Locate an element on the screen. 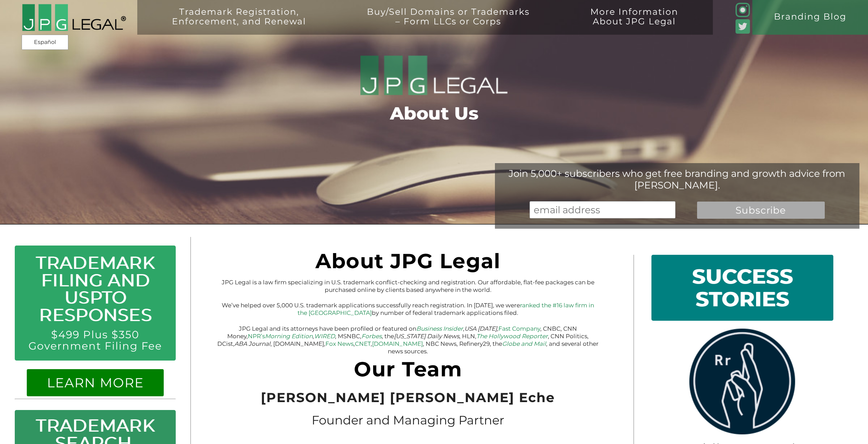 Image resolution: width=868 pixels, height=444 pixels. a: Trademark Registration,Enforcement, and Renewal is located at coordinates (239, 24).